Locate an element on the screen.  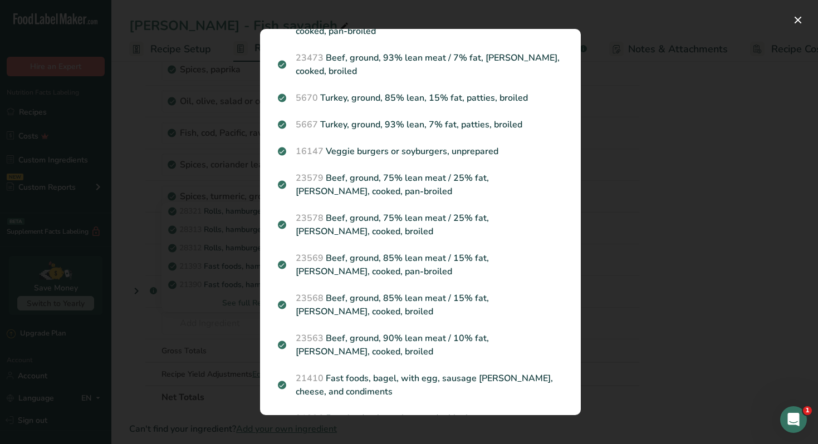
span: 16147 is located at coordinates (310, 151).